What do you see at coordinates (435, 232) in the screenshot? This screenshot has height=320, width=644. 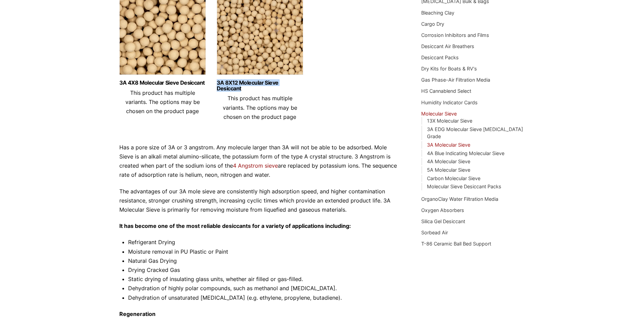 I see `a: Sorbead Air` at bounding box center [435, 232].